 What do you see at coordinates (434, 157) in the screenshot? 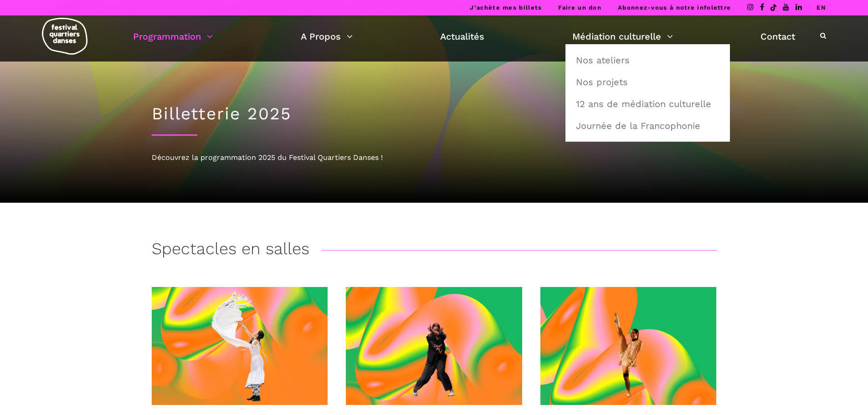
I see `div: Découvrez la programmation 2025 du Festival Quartiers Danses !` at bounding box center [434, 157].